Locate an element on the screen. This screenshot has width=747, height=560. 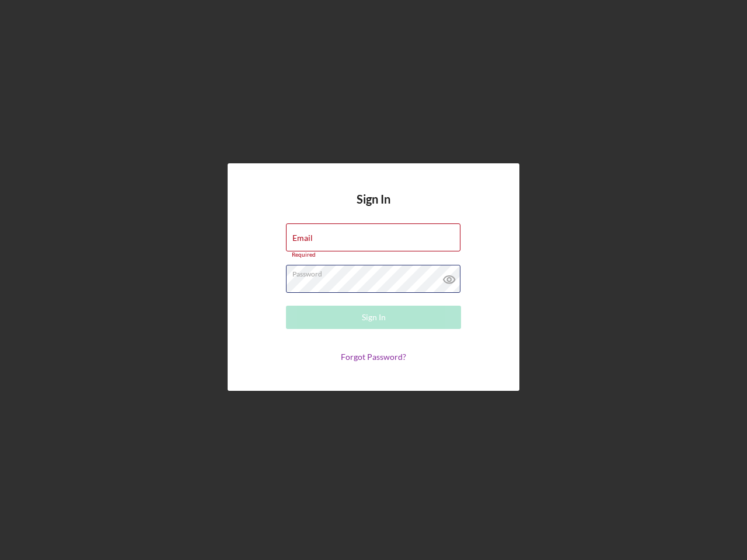
button: Sign In is located at coordinates (374, 317).